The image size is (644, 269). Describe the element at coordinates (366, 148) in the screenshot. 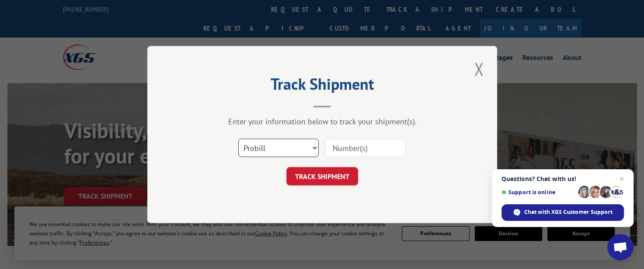

I see `input: Number(s)` at that location.